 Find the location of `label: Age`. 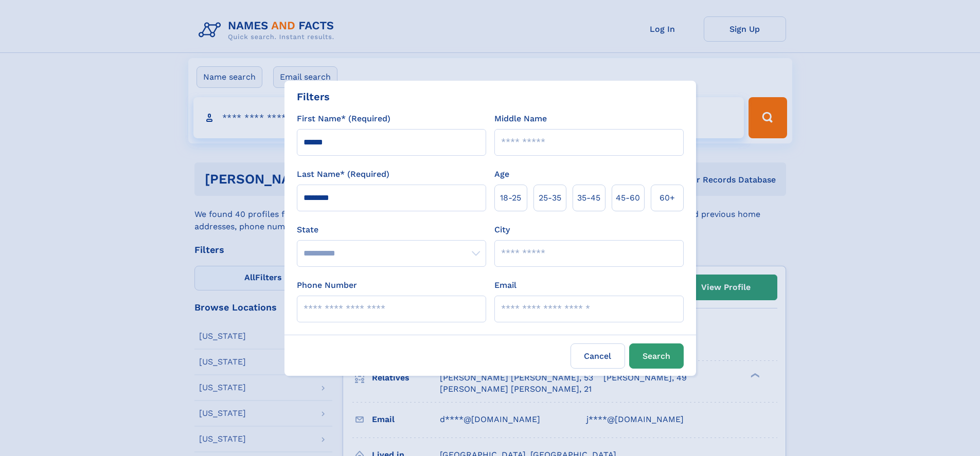

label: Age is located at coordinates (502, 174).